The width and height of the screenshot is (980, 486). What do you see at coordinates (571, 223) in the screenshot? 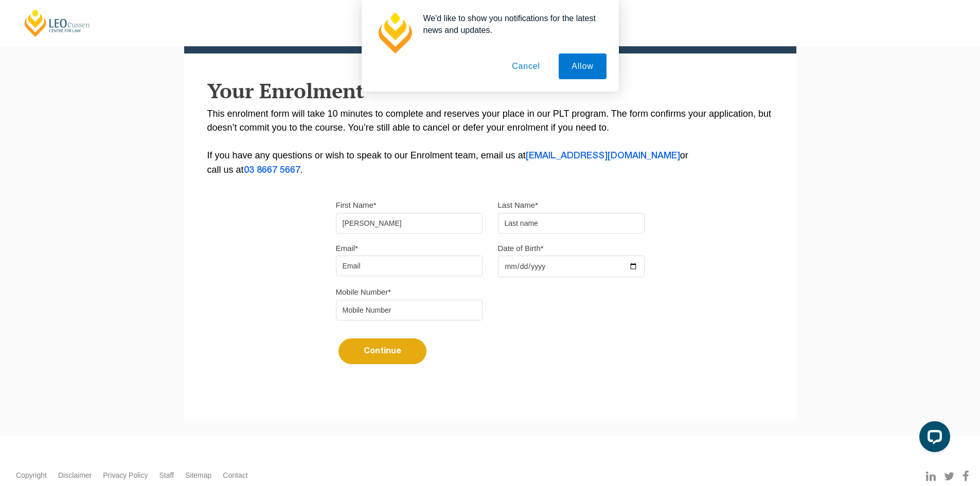
I see `input: Last name` at bounding box center [571, 223].